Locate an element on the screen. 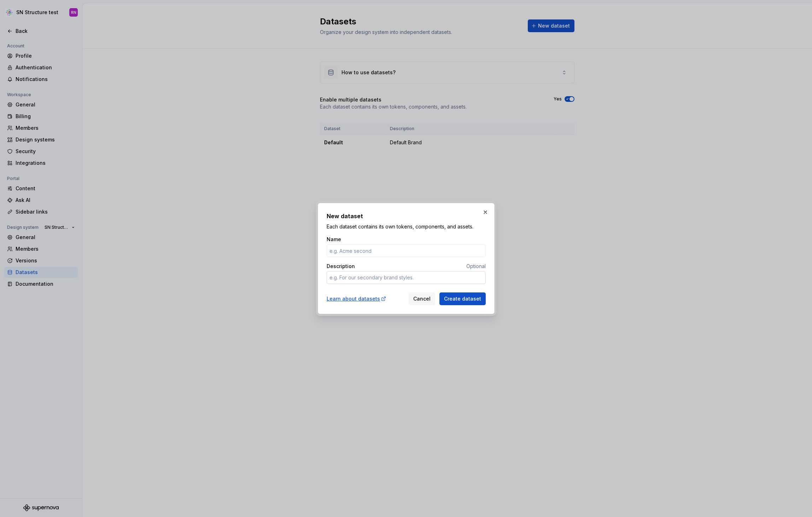 Image resolution: width=812 pixels, height=517 pixels. label: Name is located at coordinates (334, 239).